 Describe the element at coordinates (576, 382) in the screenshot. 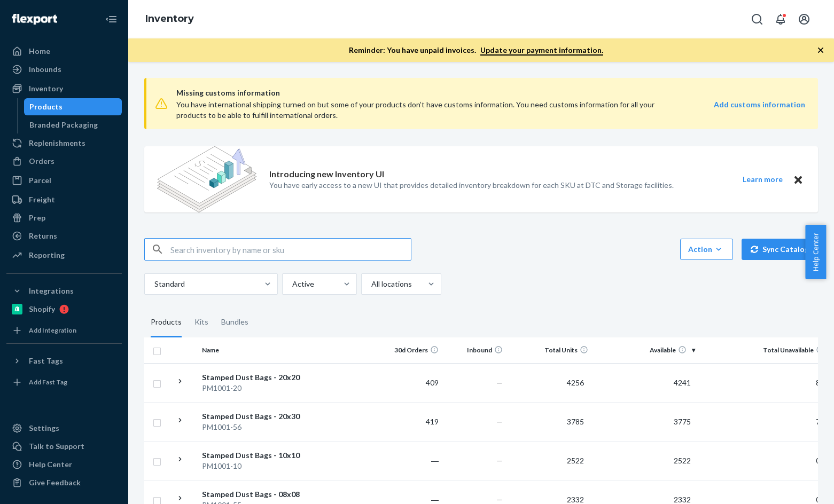

I see `span: 4256` at that location.